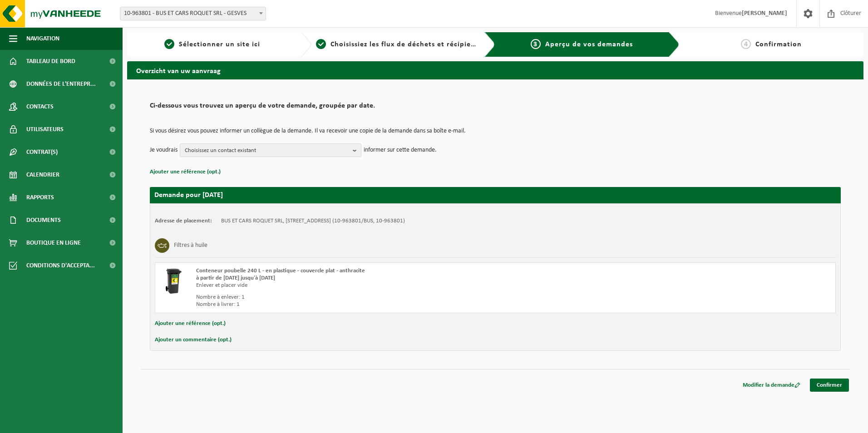  Describe the element at coordinates (267, 151) in the screenshot. I see `span: Choisissez un contact existant` at that location.